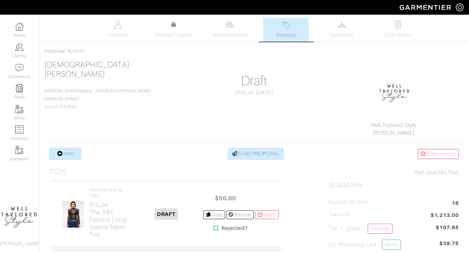  What do you see at coordinates (379, 229) in the screenshot?
I see `a: Override` at bounding box center [379, 229].